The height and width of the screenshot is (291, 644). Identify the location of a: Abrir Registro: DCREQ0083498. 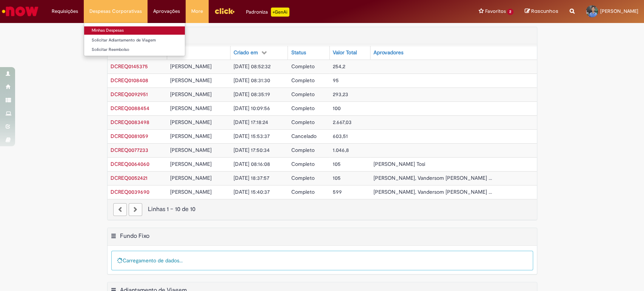
(130, 122).